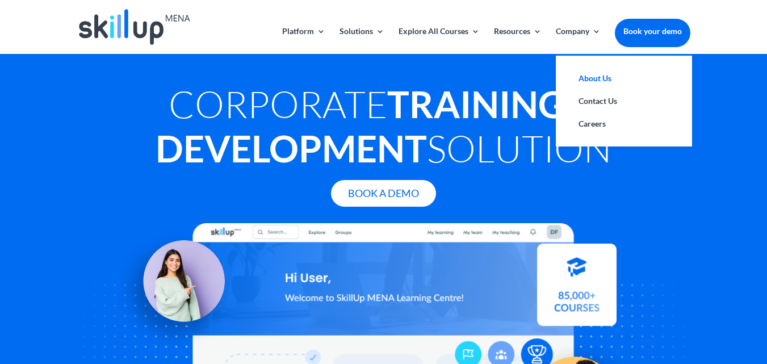 The image size is (767, 364). What do you see at coordinates (439, 40) in the screenshot?
I see `a: Explore All Courses` at bounding box center [439, 40].